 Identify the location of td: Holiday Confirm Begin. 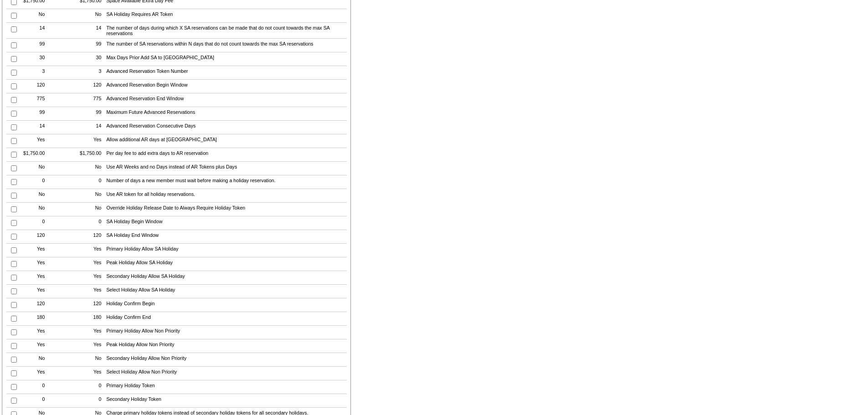
(225, 306).